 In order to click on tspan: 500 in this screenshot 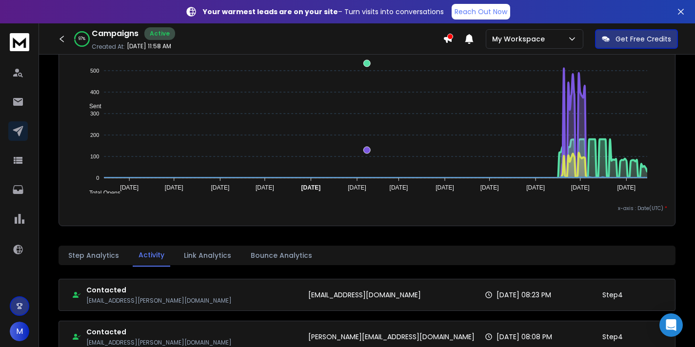, I will do `click(95, 71)`.